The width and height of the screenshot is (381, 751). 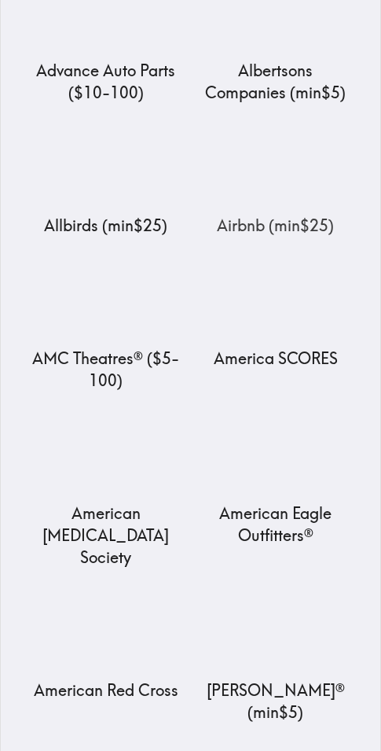 I want to click on p: Albertsons Companies ( min $5 ), so click(x=276, y=82).